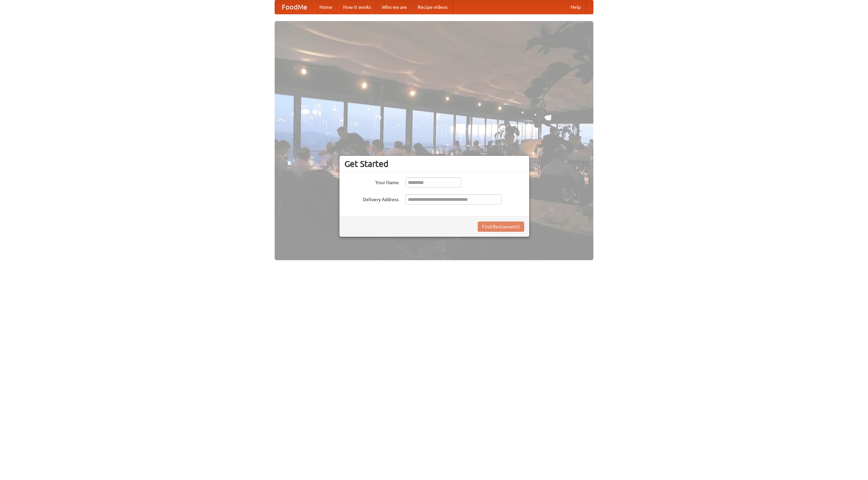  I want to click on a: Help, so click(576, 7).